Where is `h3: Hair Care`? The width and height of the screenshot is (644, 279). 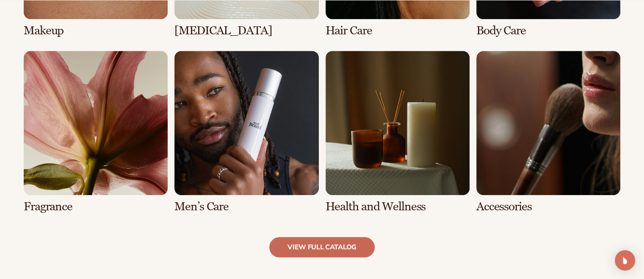
h3: Hair Care is located at coordinates (398, 30).